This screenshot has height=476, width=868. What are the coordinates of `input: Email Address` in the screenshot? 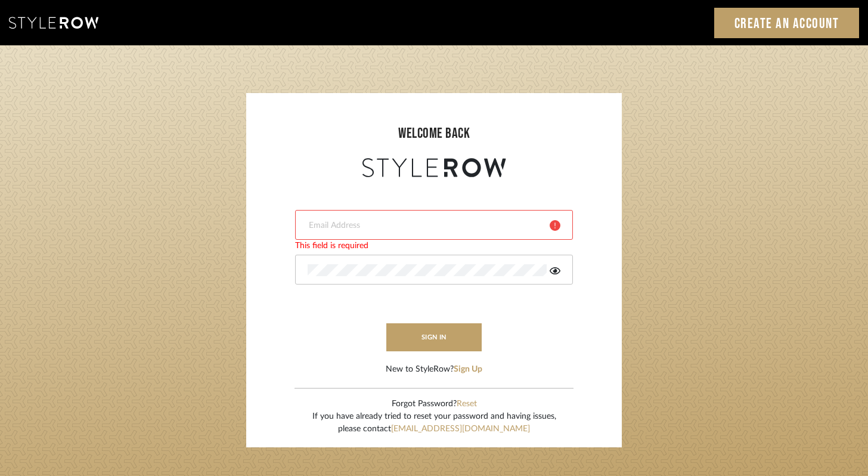 It's located at (424, 225).